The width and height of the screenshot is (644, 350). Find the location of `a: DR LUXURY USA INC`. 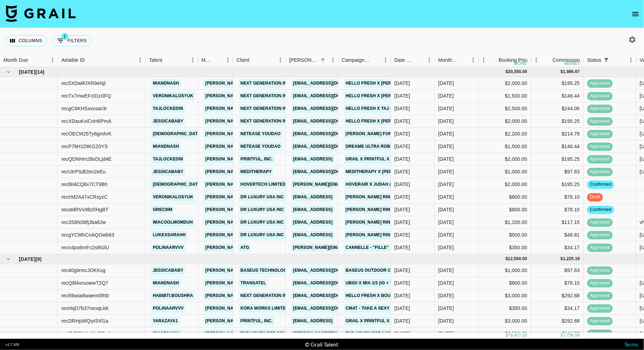

a: DR LUXURY USA INC is located at coordinates (262, 210).